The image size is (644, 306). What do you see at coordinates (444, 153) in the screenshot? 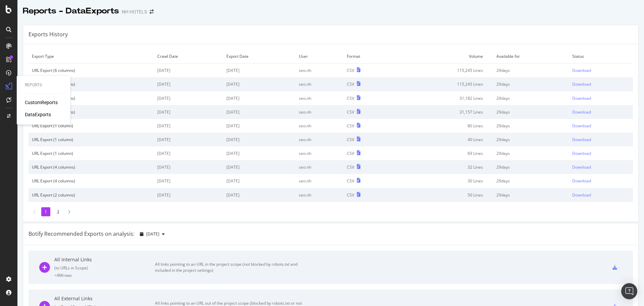
I see `td: 69 Lines` at bounding box center [444, 153].